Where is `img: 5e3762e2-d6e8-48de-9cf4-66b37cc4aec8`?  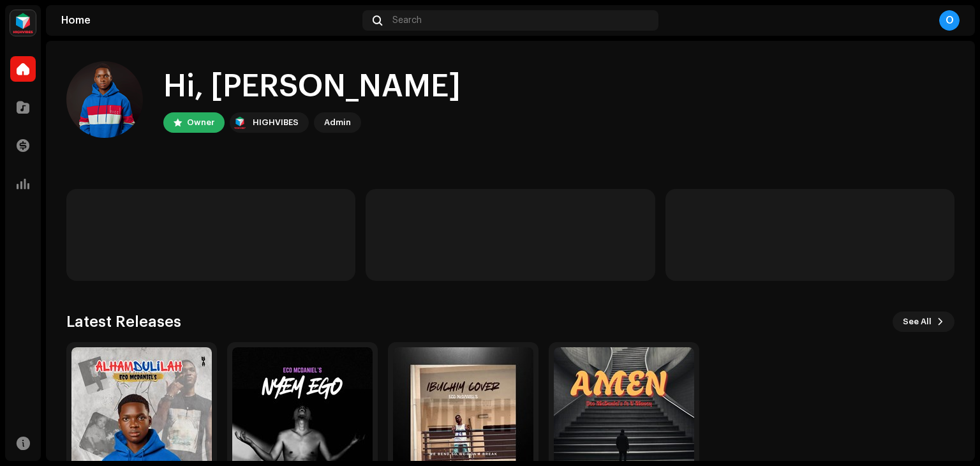 img: 5e3762e2-d6e8-48de-9cf4-66b37cc4aec8 is located at coordinates (104, 99).